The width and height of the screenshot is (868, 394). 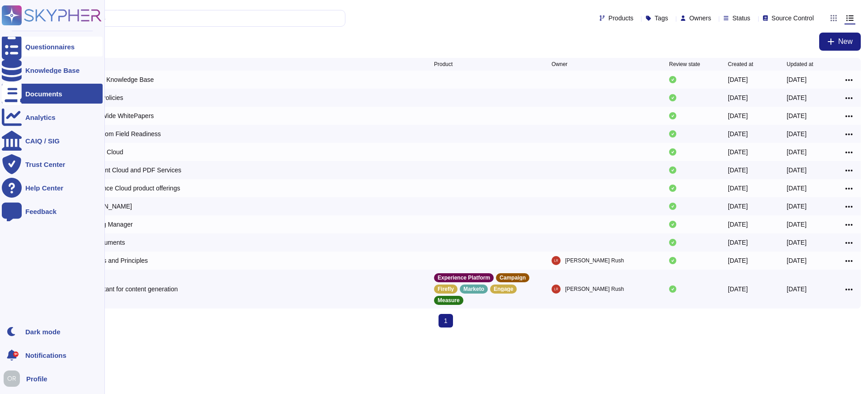 I want to click on span: Product, so click(x=443, y=64).